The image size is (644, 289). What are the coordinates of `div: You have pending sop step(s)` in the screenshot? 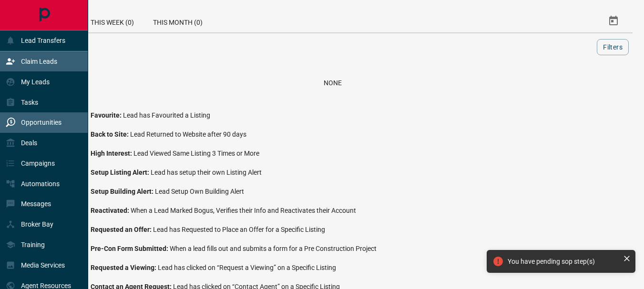 It's located at (563, 262).